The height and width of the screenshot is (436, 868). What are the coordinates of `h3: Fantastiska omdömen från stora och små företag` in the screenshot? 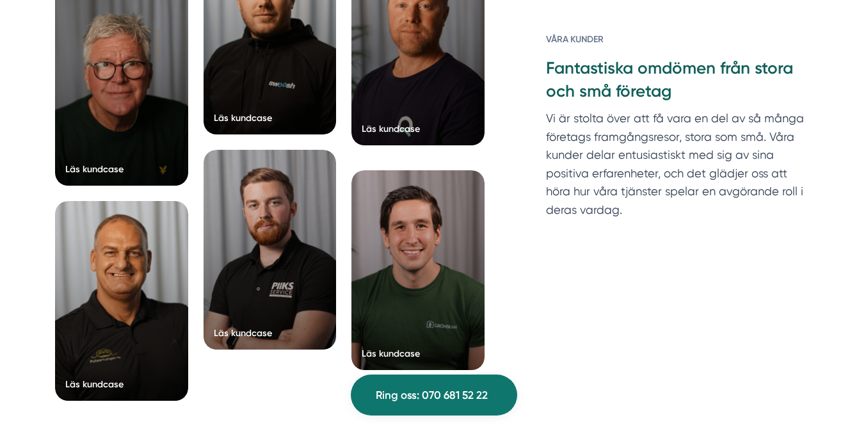 It's located at (679, 83).